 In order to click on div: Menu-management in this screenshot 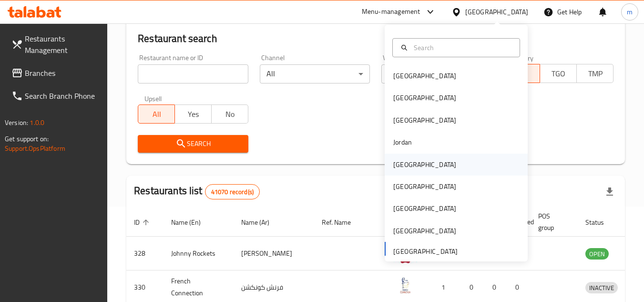, I will do `click(391, 12)`.